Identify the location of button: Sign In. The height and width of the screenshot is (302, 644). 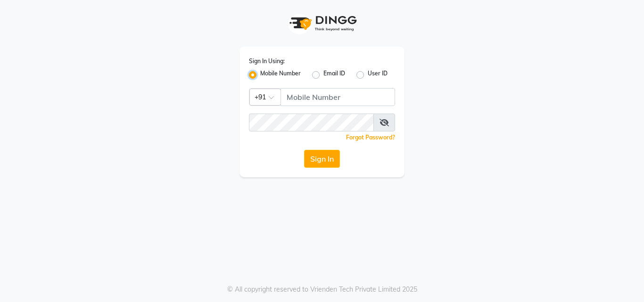
(322, 158).